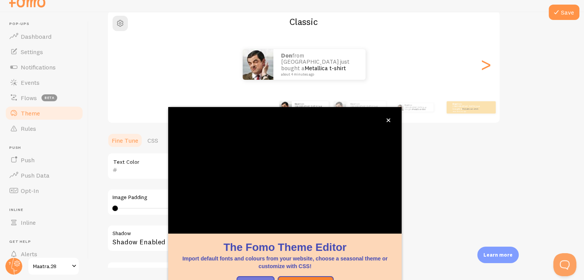  What do you see at coordinates (29, 254) in the screenshot?
I see `span: Alerts` at bounding box center [29, 254].